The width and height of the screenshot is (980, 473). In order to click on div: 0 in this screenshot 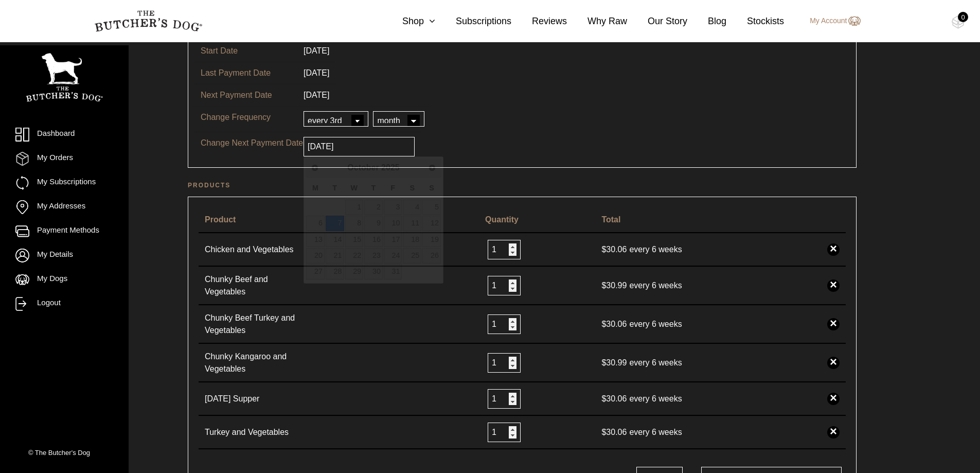, I will do `click(963, 17)`.